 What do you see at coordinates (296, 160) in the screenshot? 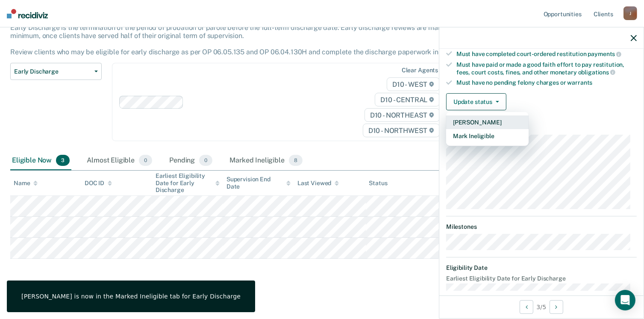
I see `span: 8` at bounding box center [296, 160].